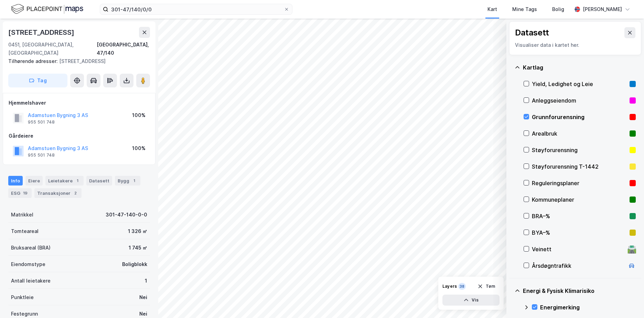 The height and width of the screenshot is (318, 644). I want to click on div: Chat Widget, so click(626, 302).